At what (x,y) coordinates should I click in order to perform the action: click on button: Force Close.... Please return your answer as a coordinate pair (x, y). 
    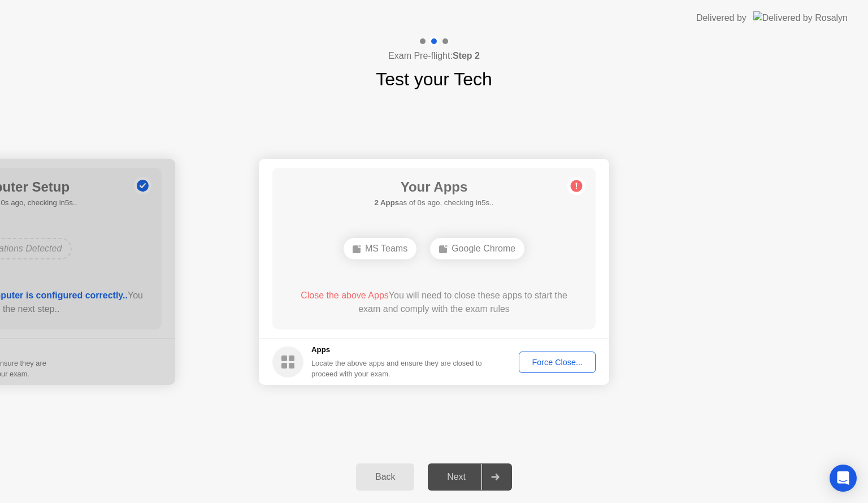
    Looking at the image, I should click on (557, 362).